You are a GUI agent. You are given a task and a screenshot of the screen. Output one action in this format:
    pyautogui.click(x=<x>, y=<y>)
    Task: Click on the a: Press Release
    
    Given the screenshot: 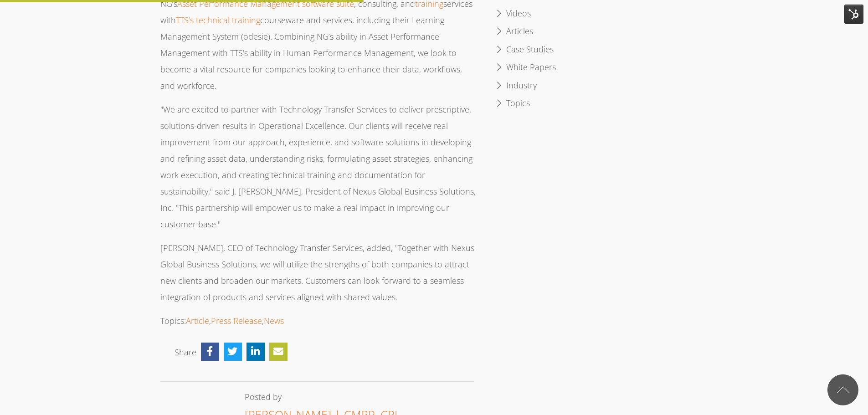 What is the action you would take?
    pyautogui.click(x=236, y=320)
    